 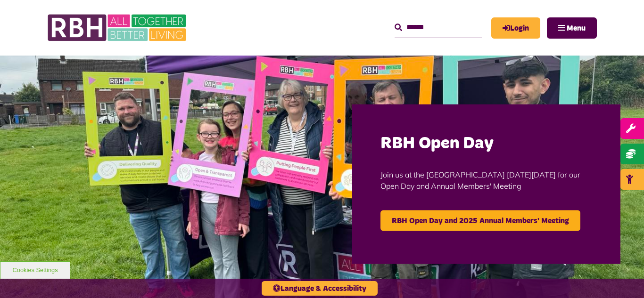 I want to click on a: MyRBH, so click(x=515, y=28).